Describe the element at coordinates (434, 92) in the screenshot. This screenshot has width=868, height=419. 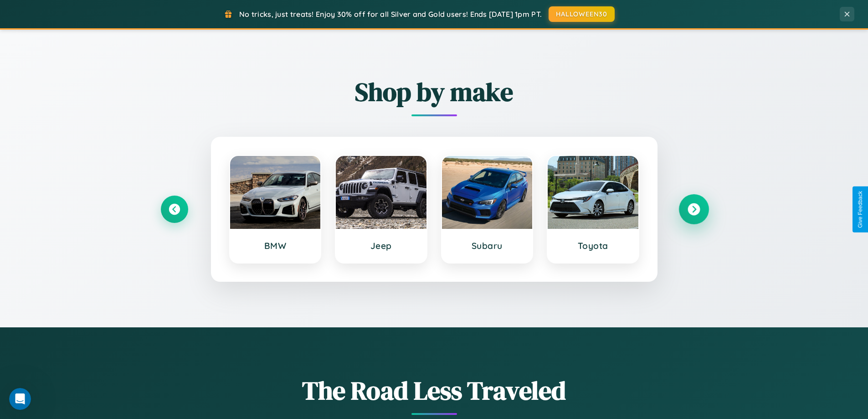
I see `h2: Shop by make` at that location.